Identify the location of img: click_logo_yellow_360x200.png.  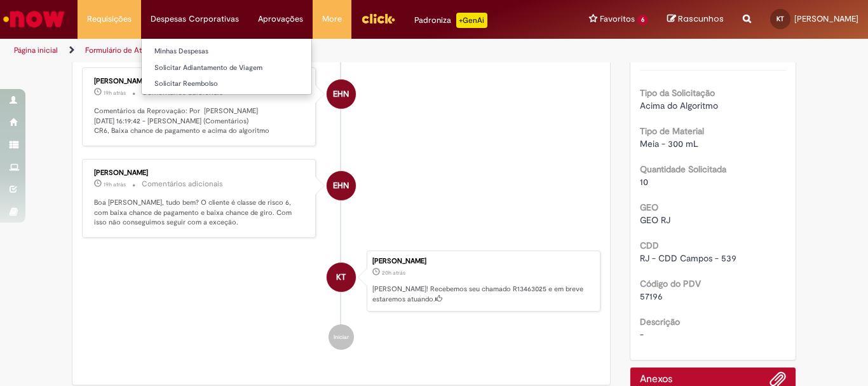
(378, 19).